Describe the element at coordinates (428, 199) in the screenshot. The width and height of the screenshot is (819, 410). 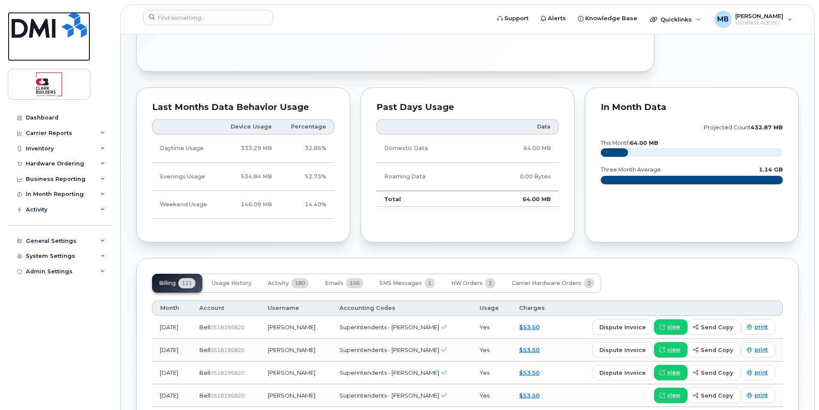
I see `td: Total` at that location.